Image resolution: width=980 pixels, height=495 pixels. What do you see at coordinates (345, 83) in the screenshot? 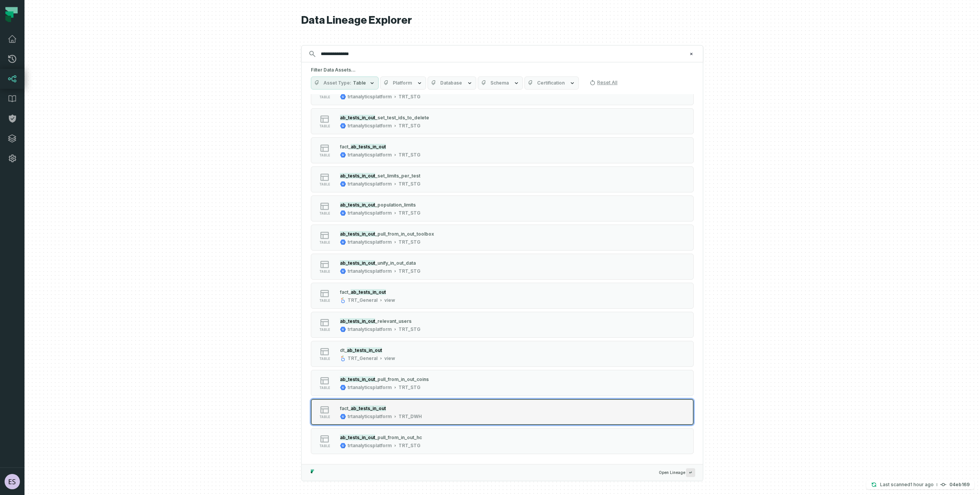
I see `button: Asset TypeTable` at bounding box center [345, 83].